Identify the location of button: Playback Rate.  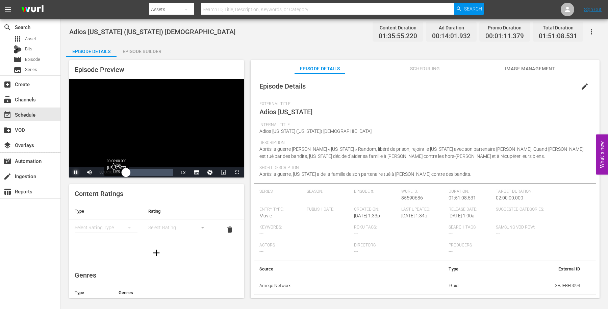
(183, 172).